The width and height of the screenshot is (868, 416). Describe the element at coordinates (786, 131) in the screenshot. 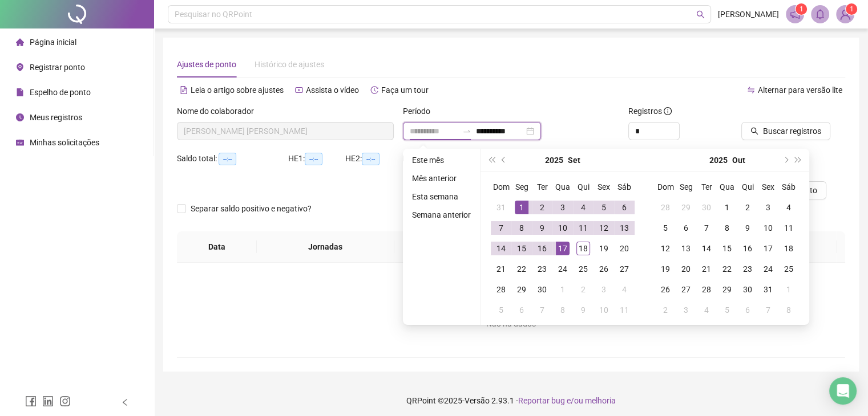

I see `button: Buscar registros` at that location.